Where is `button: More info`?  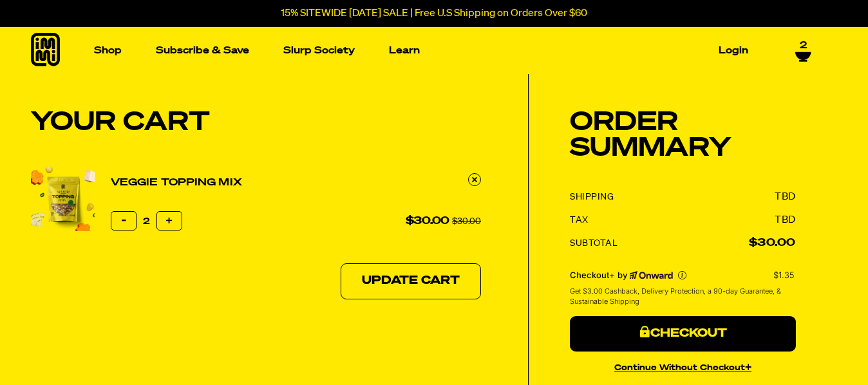 button: More info is located at coordinates (682, 275).